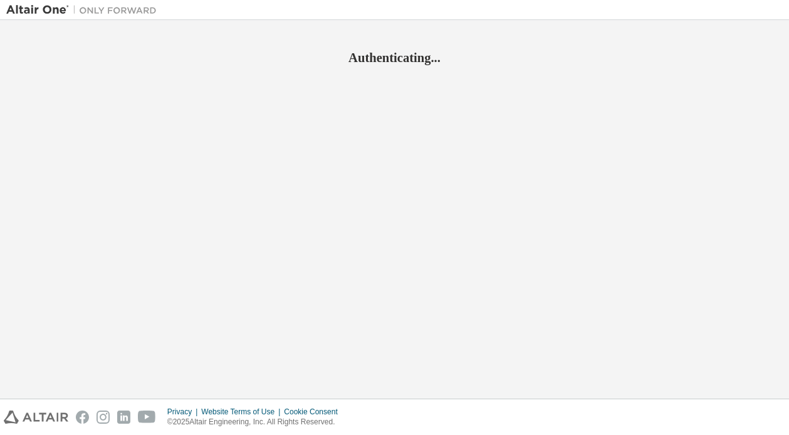  Describe the element at coordinates (184, 412) in the screenshot. I see `div: Privacy` at that location.